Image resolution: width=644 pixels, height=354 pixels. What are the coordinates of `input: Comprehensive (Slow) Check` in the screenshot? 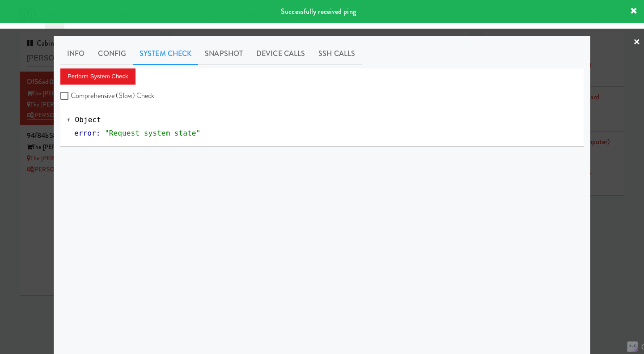 It's located at (65, 96).